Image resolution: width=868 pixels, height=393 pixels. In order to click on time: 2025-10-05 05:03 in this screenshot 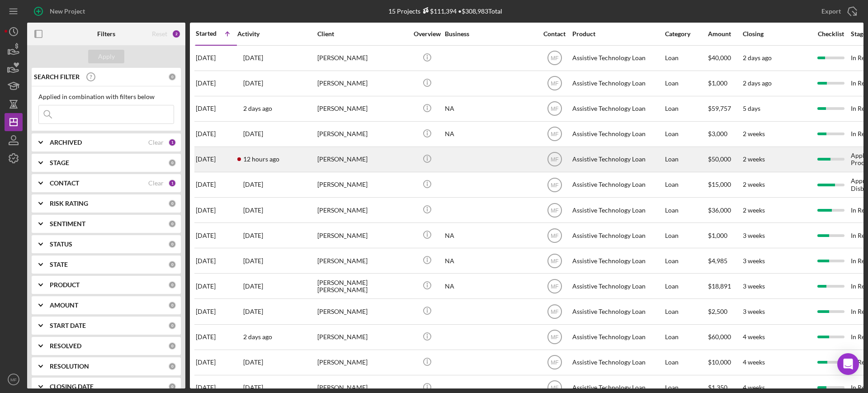, I will do `click(253, 362)`.